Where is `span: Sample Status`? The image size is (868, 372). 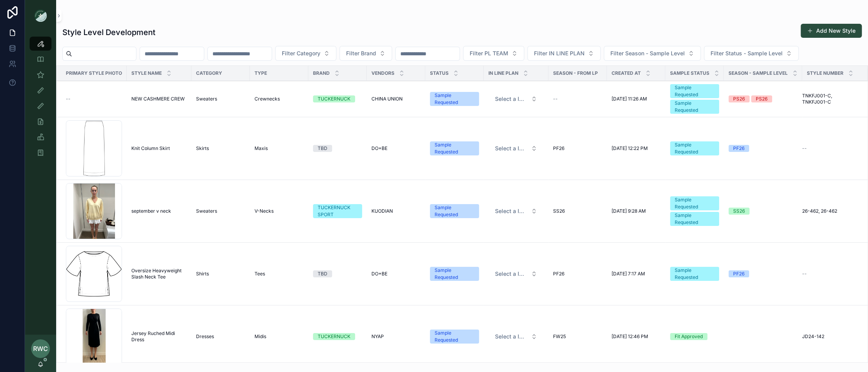
span: Sample Status is located at coordinates (690, 74).